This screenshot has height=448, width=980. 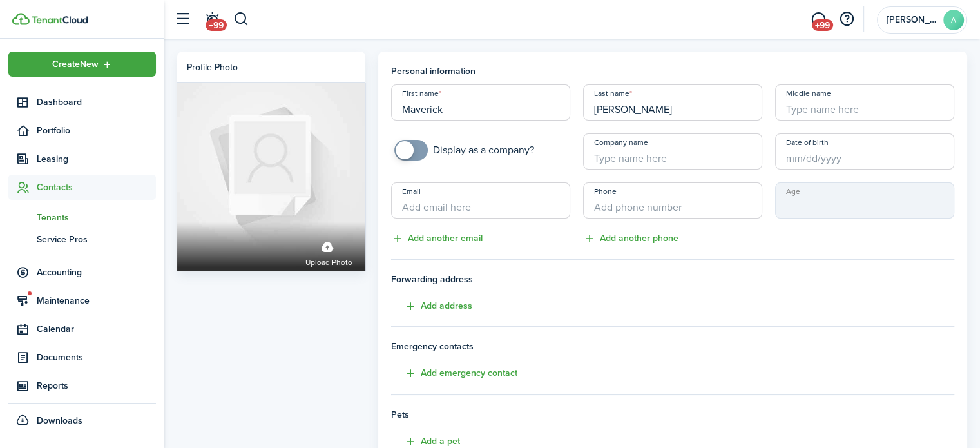 What do you see at coordinates (631, 239) in the screenshot?
I see `button: Add another phone` at bounding box center [631, 239].